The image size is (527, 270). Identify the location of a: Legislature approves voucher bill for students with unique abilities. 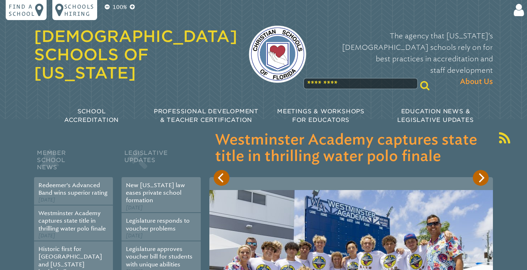
(159, 257).